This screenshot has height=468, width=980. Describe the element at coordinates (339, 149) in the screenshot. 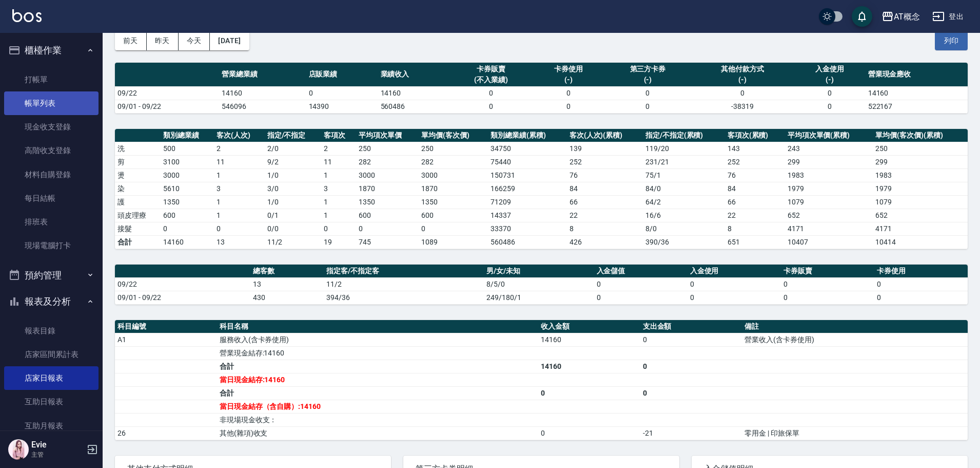

I see `td: 2` at that location.